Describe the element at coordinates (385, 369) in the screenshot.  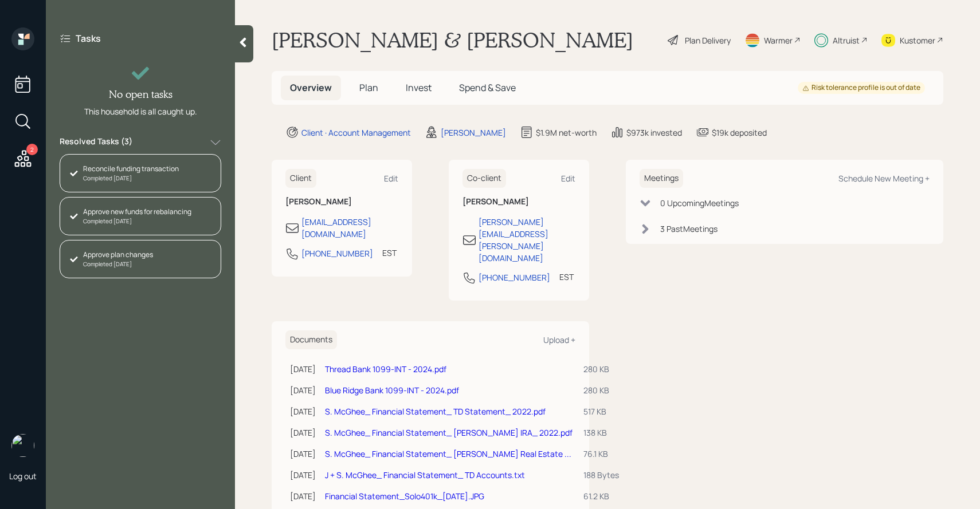
I see `a: Thread Bank 1099-INT - 2024.pdf` at that location.